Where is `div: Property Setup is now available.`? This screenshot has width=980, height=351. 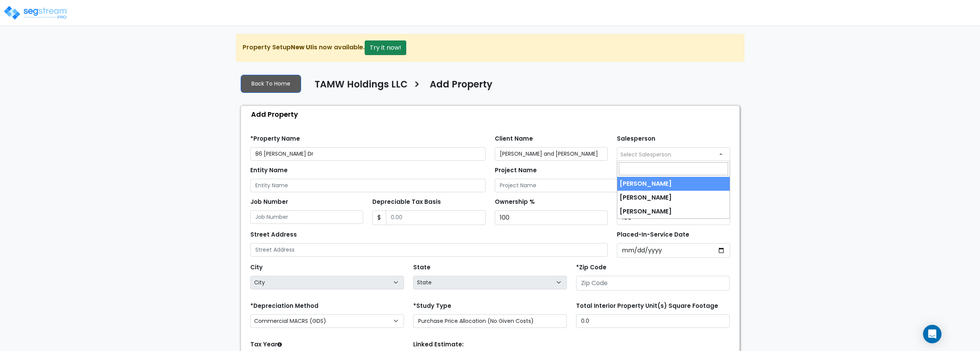 div: Property Setup is now available. is located at coordinates (490, 48).